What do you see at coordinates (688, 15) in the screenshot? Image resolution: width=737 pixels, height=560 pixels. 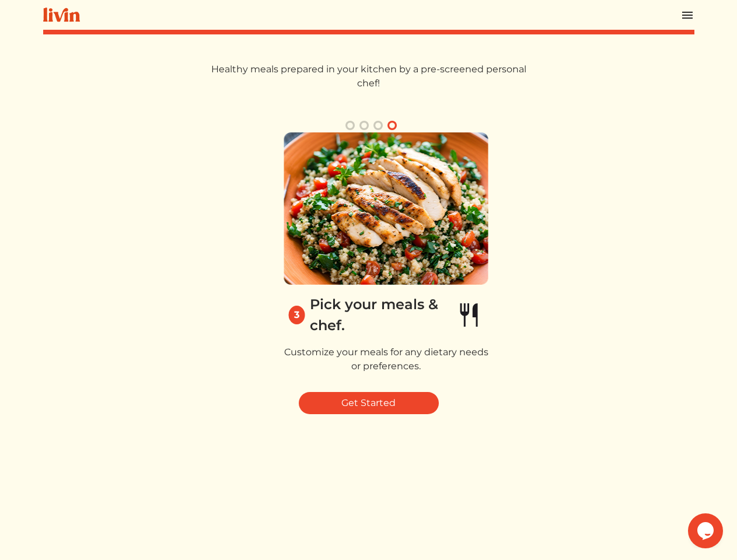 I see `img: menu_hamburger-cb6d353cf0ecd9f46ceae1c99ecbeb4a00e71ca567a856bd81f57e9d8c17bb26.svg` at bounding box center [688, 15].